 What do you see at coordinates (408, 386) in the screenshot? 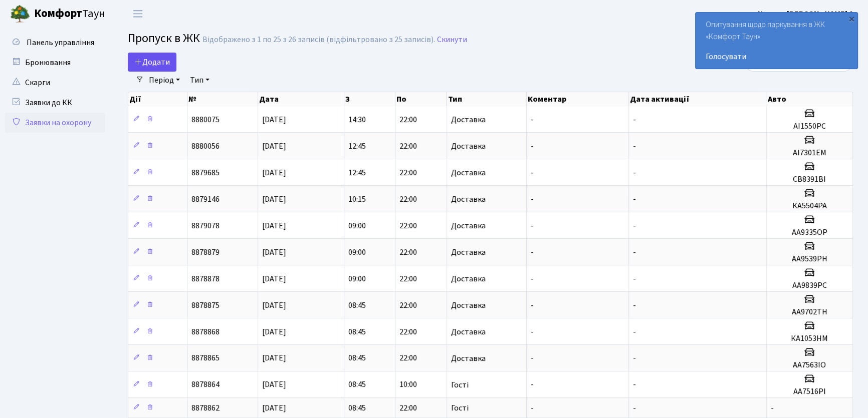
I see `span: 10:00` at bounding box center [408, 386].